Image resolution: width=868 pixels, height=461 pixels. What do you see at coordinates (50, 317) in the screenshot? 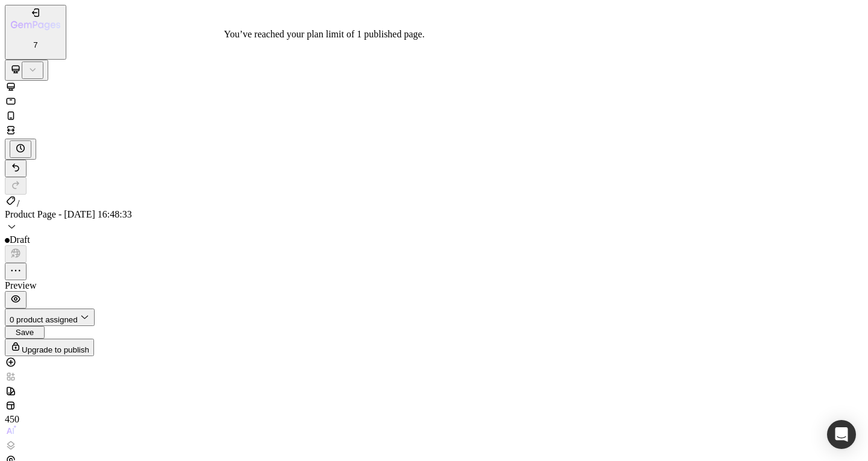
I see `button: 0 product assigned` at bounding box center [50, 317].